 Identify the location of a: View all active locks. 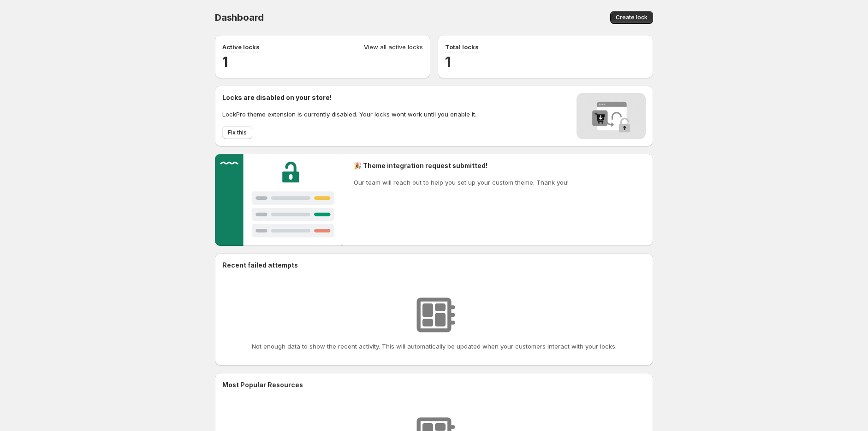
(393, 48).